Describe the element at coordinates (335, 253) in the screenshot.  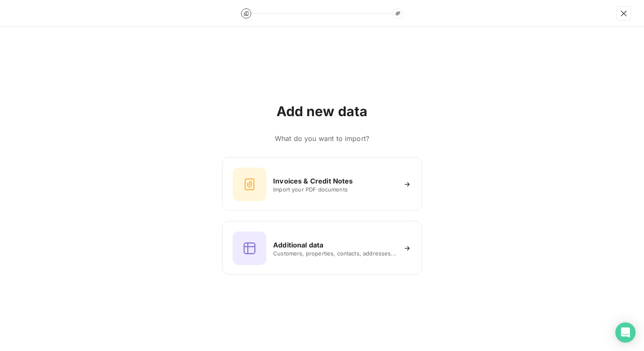
I see `span: Customers, properties, contacts, addresses...` at that location.